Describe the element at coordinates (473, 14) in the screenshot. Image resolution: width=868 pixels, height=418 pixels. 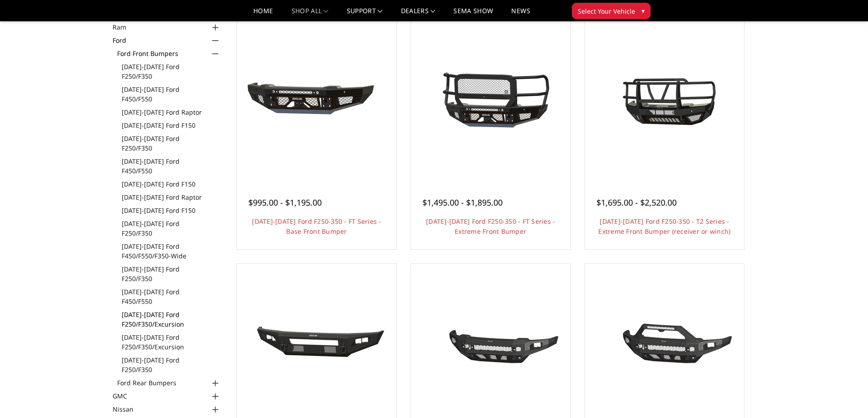
I see `a: SEMA Show` at that location.